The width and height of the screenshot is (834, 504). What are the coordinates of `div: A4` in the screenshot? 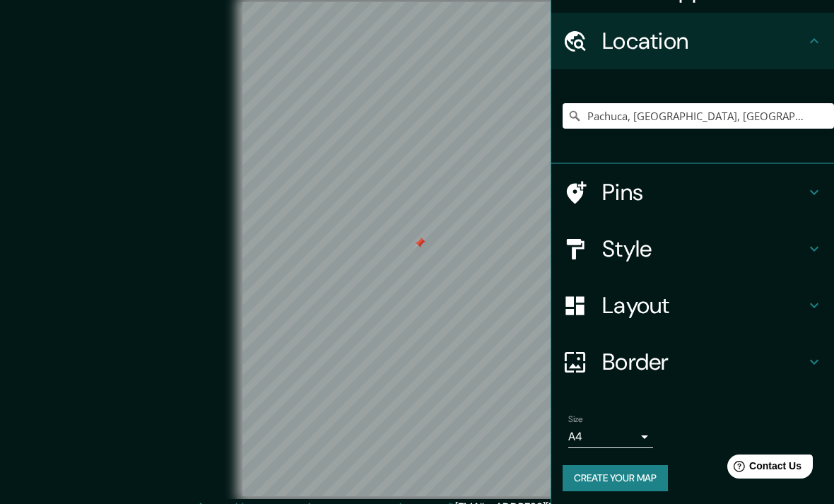 It's located at (611, 437).